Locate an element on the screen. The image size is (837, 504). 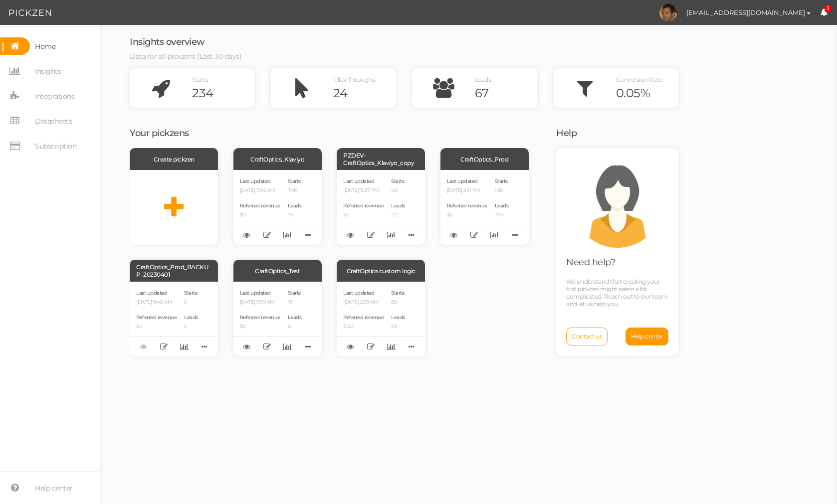
span: Insights is located at coordinates (48, 71).